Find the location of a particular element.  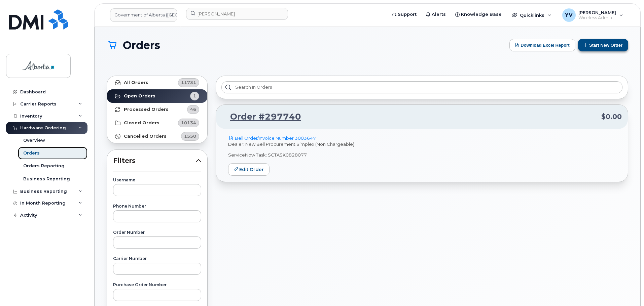

label: Phone Number is located at coordinates (157, 206).